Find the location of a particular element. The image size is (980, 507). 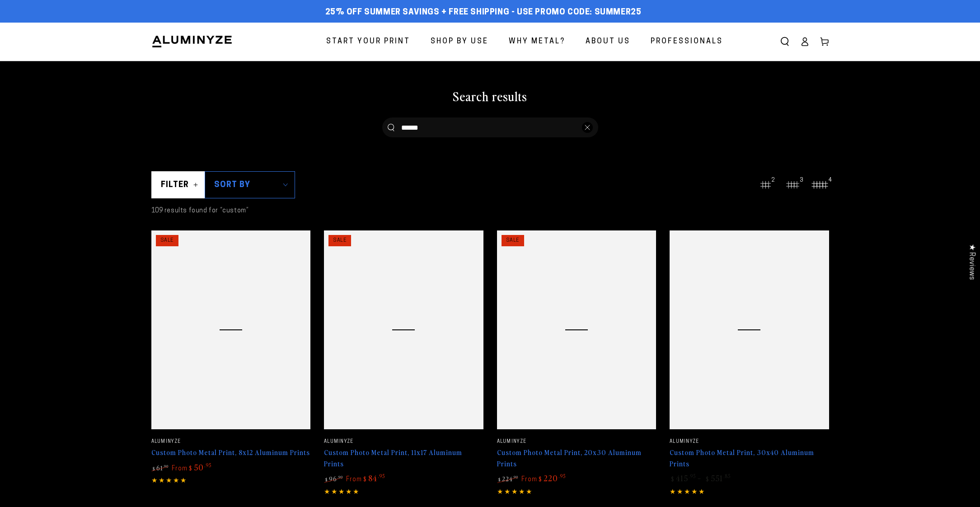

button: 2 is located at coordinates (766, 185).